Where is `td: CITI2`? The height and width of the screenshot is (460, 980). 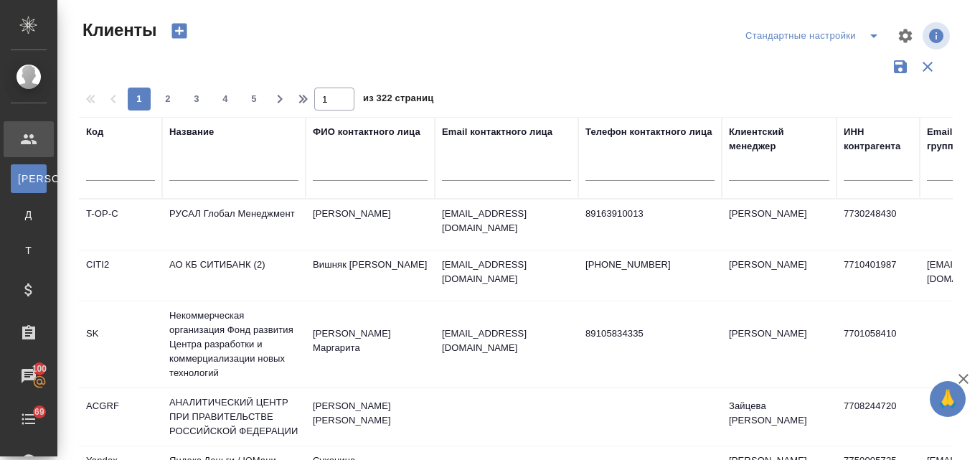 td: CITI2 is located at coordinates (120, 276).